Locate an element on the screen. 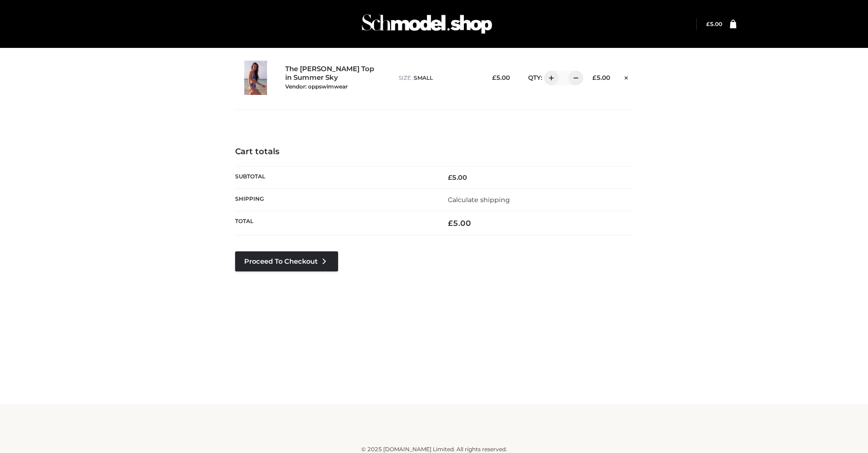 The height and width of the screenshot is (453, 868). th: Subtotal is located at coordinates (334, 177).